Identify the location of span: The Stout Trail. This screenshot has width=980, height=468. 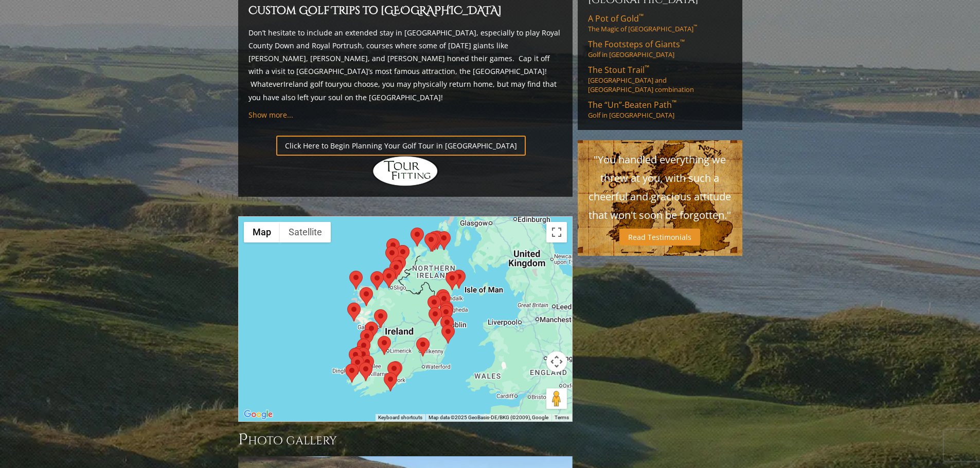
(619, 70).